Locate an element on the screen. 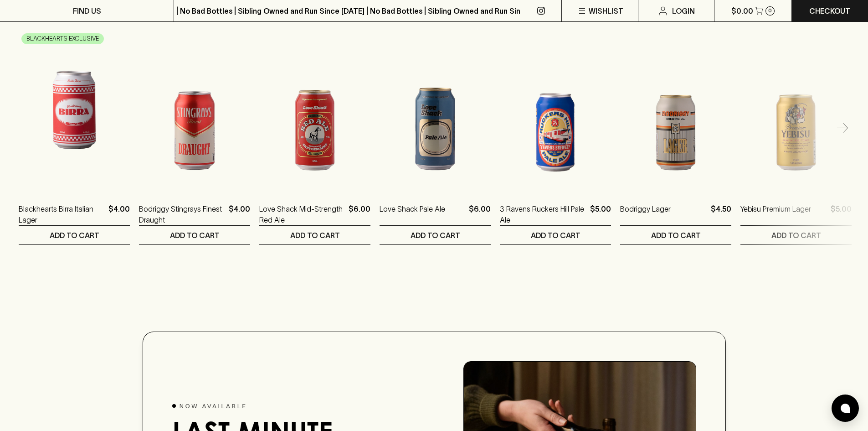 The image size is (868, 431). p: Love Shack Mid-Strength Red Ale is located at coordinates (302, 215).